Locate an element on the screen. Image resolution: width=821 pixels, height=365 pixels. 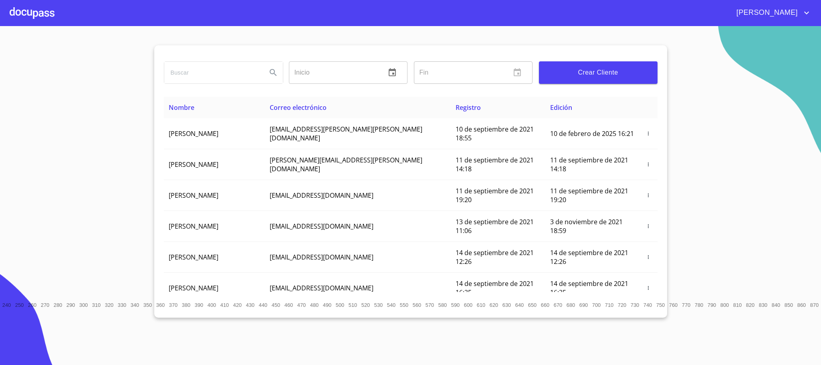
span: 430 is located at coordinates (250, 305).